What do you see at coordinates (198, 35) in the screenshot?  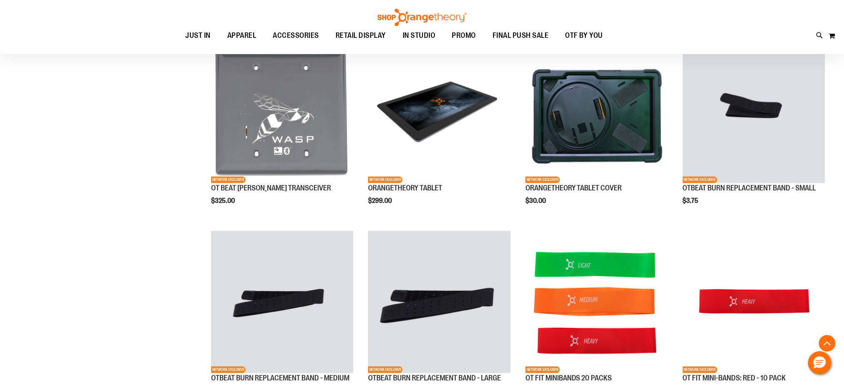 I see `span: JUST IN` at bounding box center [198, 35].